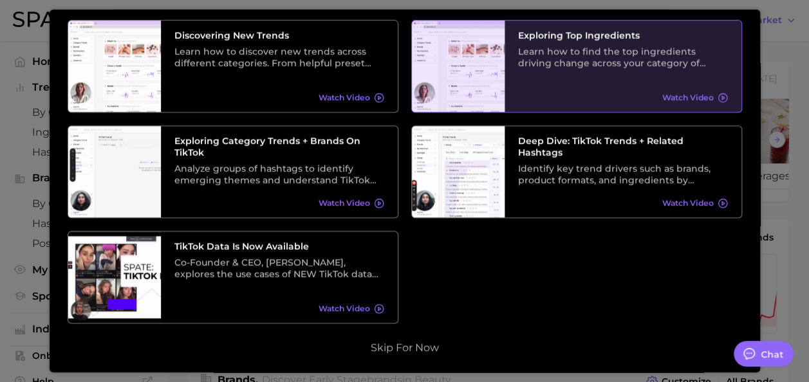 The height and width of the screenshot is (382, 809). What do you see at coordinates (279, 57) in the screenshot?
I see `div: Learn how to discover new trends across different categories. From helpful preset filters to diff...` at bounding box center [279, 57].